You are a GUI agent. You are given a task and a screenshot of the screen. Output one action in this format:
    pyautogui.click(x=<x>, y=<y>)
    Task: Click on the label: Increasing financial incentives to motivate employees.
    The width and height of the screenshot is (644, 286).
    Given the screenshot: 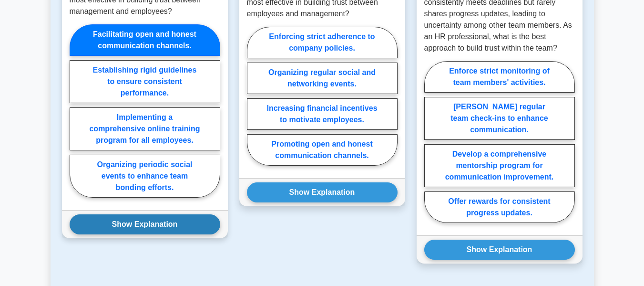 What is the action you would take?
    pyautogui.click(x=322, y=114)
    